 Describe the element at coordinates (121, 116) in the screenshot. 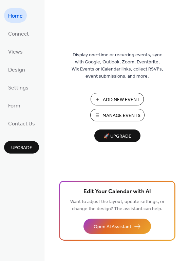

I see `span: Manage Events` at that location.